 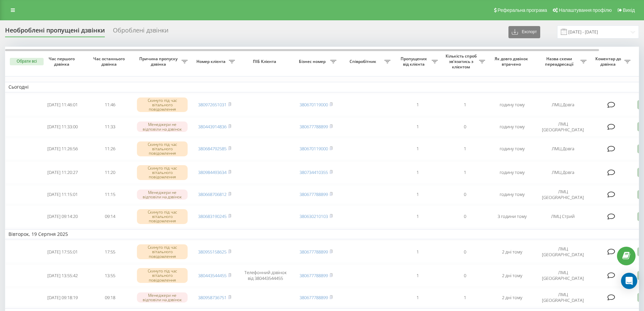 I want to click on button: Експорт, so click(x=524, y=32).